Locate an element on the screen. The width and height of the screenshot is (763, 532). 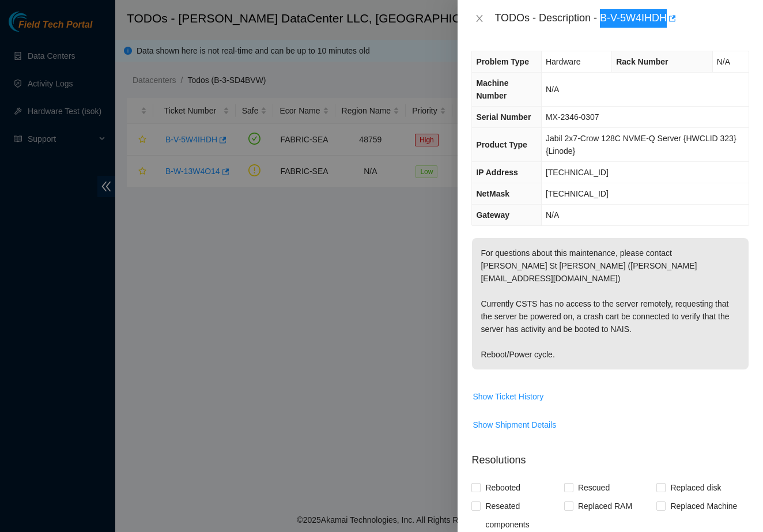
span: Show Shipment Details is located at coordinates (514, 425).